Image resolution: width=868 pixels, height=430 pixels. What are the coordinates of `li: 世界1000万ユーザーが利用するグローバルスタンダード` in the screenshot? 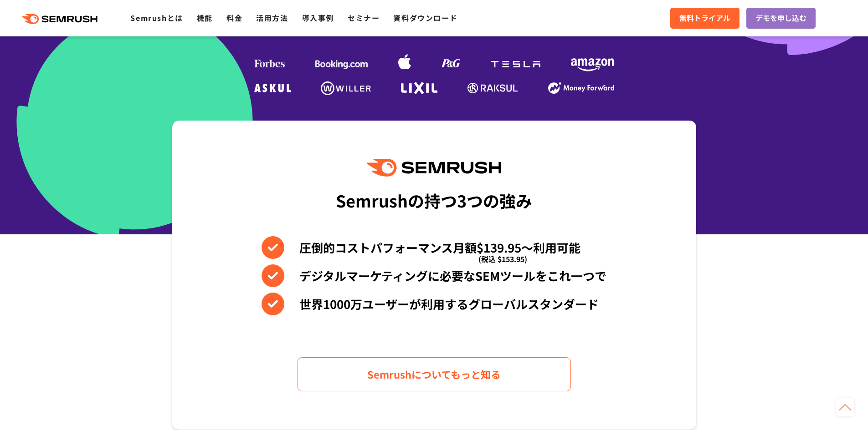 It's located at (434, 304).